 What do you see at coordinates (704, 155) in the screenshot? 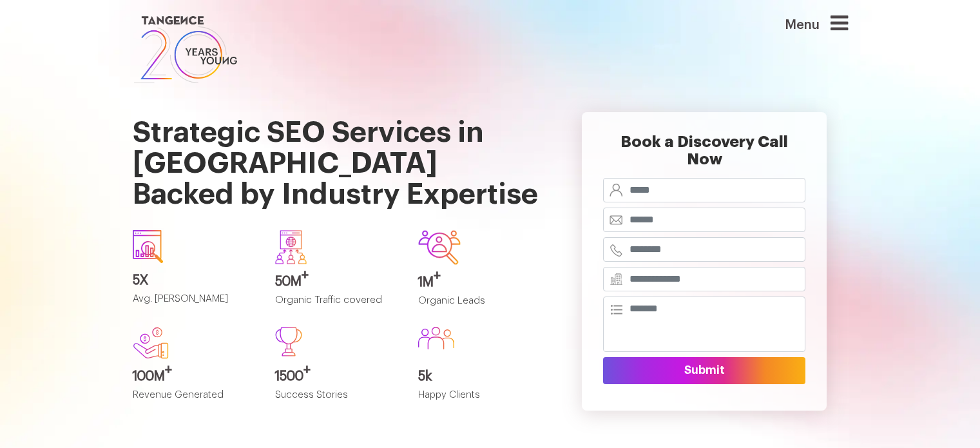
I see `h2: Book a Discovery Call Now` at bounding box center [704, 155].